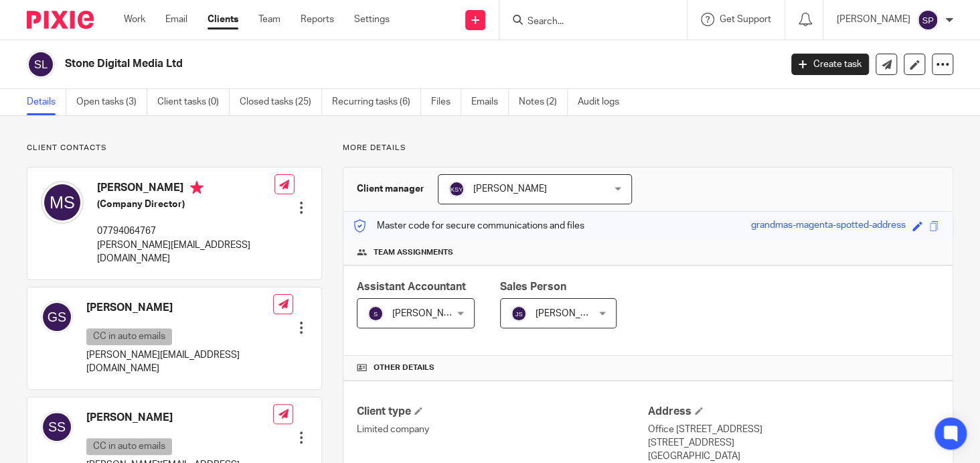 This screenshot has height=463, width=980. What do you see at coordinates (185, 232) in the screenshot?
I see `p: 07794064767` at bounding box center [185, 232].